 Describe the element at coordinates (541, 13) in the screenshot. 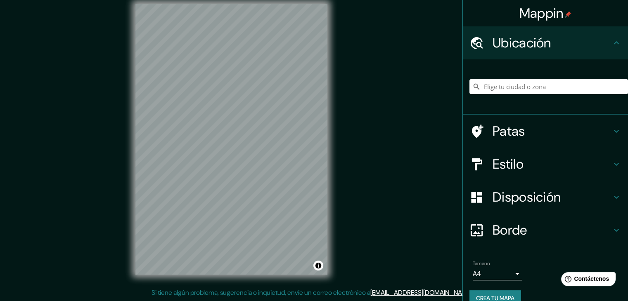

I see `font: Mappin` at that location.